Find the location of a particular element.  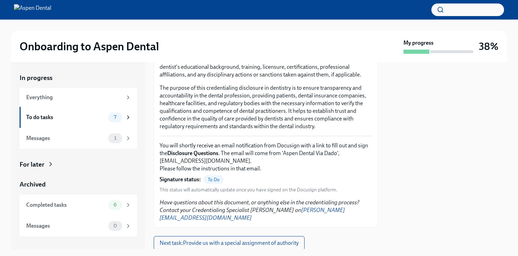

span: Next task : Provide us with a special assignment of authority is located at coordinates (229, 243).